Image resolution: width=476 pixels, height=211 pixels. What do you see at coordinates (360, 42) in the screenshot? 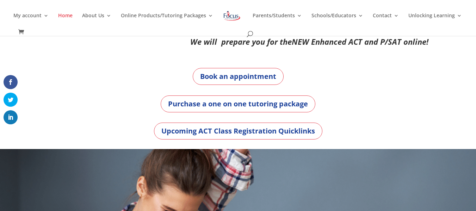
I see `em: NEW Enhanced ACT and P/SAT online!` at bounding box center [360, 42].